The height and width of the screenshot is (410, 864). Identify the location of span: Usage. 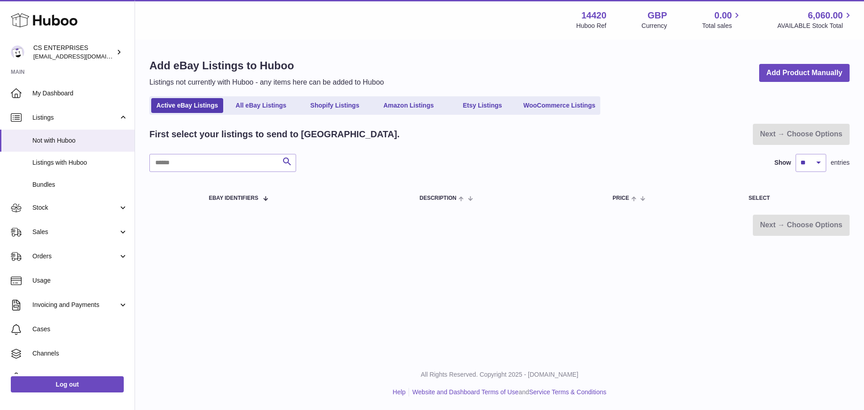
(80, 280).